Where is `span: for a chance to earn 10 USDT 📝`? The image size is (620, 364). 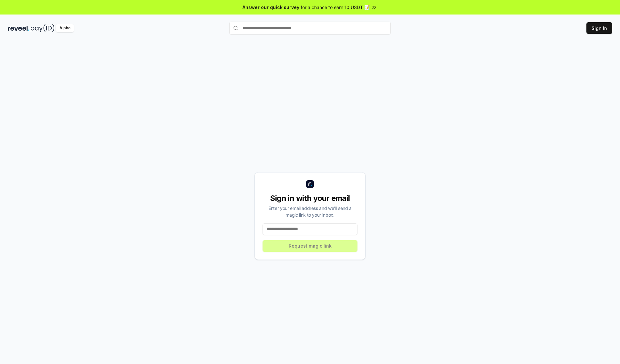 span: for a chance to earn 10 USDT 📝 is located at coordinates (335, 7).